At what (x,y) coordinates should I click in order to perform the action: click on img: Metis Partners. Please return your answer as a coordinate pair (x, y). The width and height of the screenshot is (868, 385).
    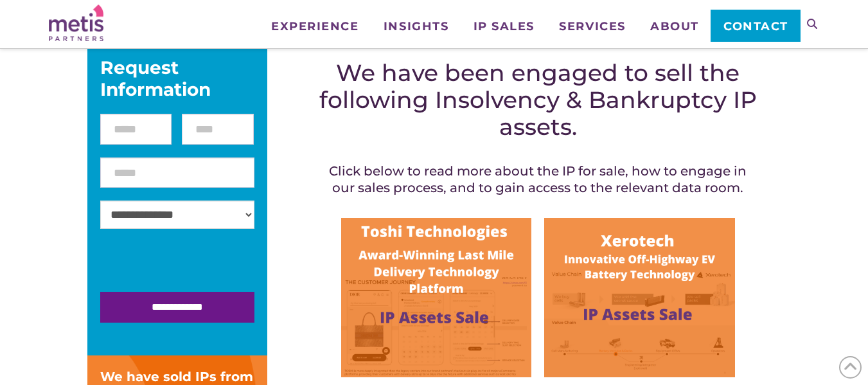
    Looking at the image, I should click on (76, 22).